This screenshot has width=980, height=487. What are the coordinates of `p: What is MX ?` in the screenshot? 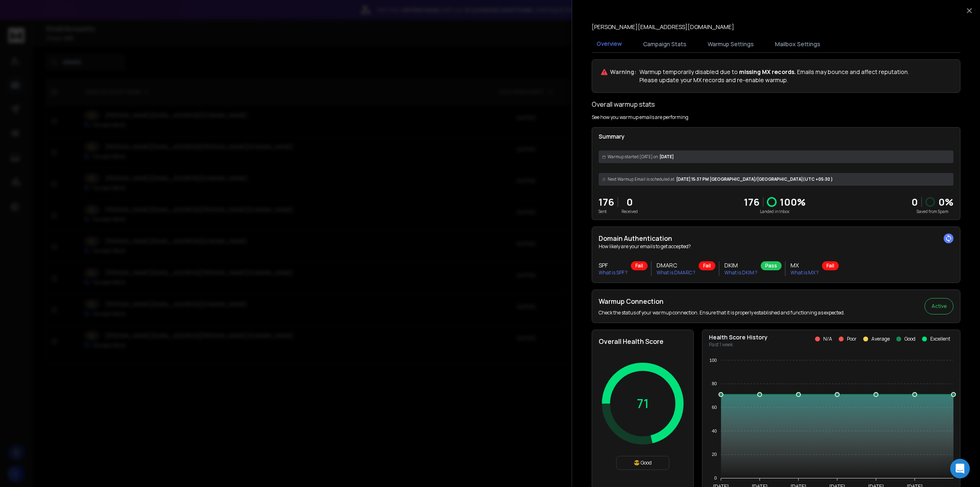 It's located at (805, 273).